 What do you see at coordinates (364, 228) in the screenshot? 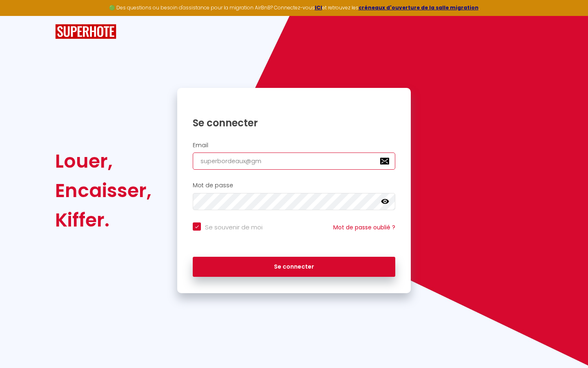
I see `a: Mot de passe oublié ?` at bounding box center [364, 228].